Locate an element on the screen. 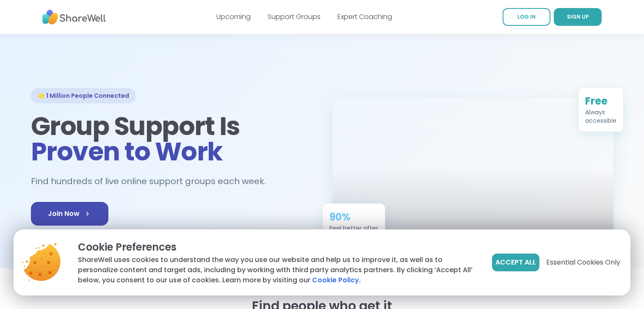 This screenshot has width=644, height=309. span: Essential Cookies Only is located at coordinates (583, 262).